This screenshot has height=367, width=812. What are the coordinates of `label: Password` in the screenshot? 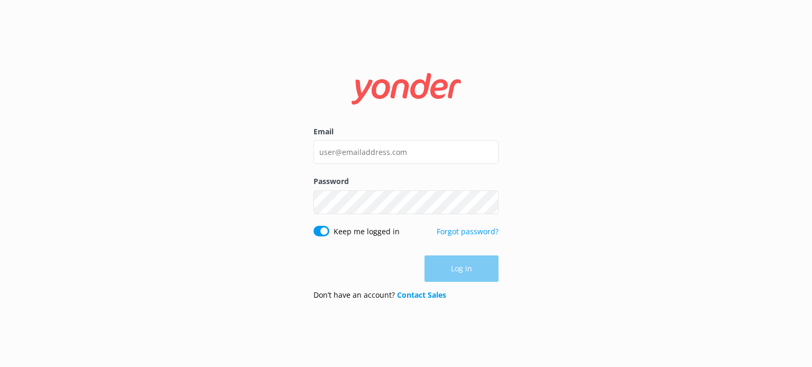 It's located at (406, 181).